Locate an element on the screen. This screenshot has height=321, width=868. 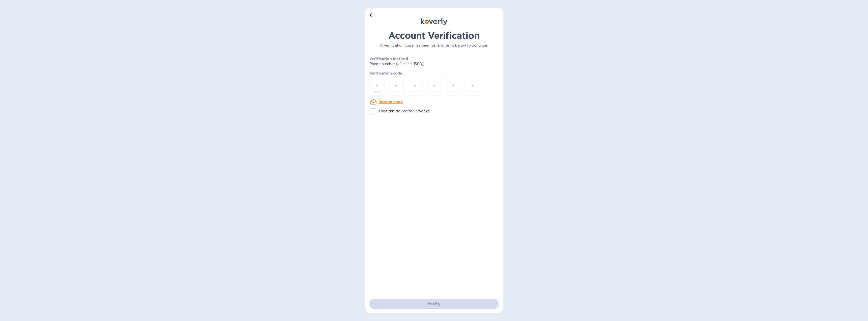
p: Trust this device for 2 weeks is located at coordinates (404, 111).